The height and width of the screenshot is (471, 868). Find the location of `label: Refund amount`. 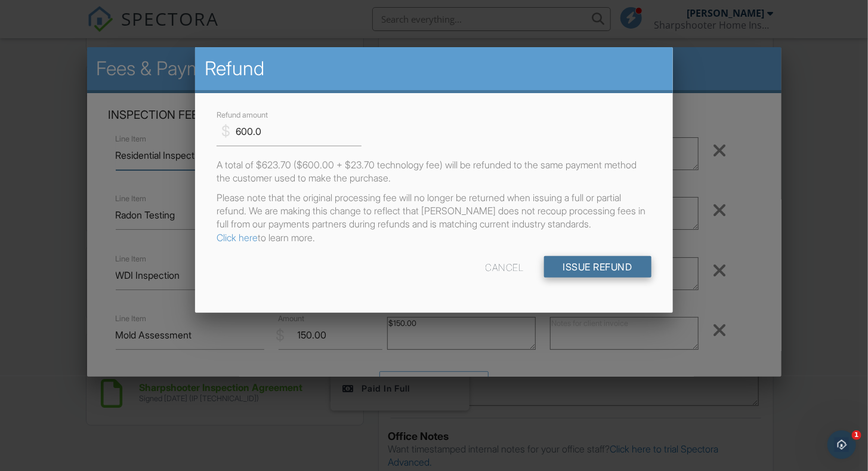

label: Refund amount is located at coordinates (242, 115).